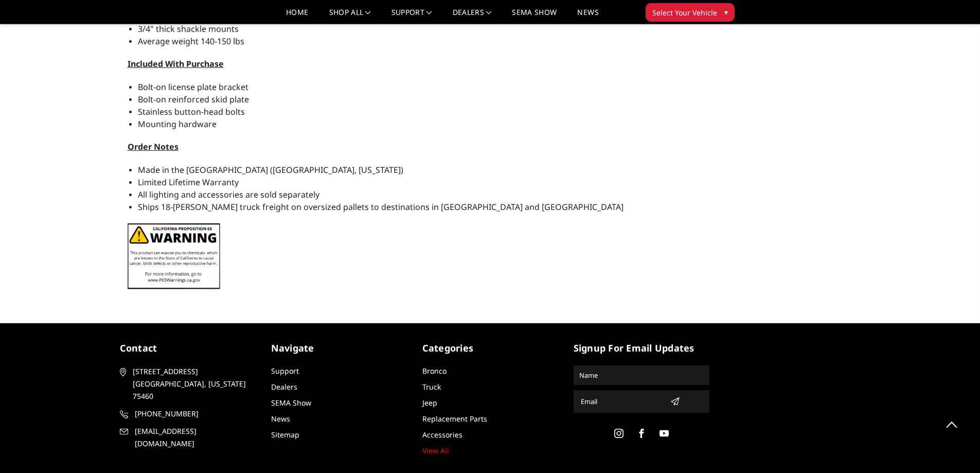 This screenshot has width=980, height=473. What do you see at coordinates (432, 387) in the screenshot?
I see `a: Truck` at bounding box center [432, 387].